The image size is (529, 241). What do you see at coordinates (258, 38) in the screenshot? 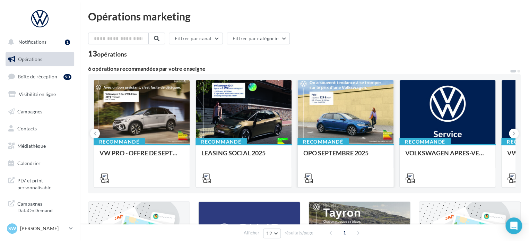
I see `button: Filtrer par catégorie` at bounding box center [258, 38].